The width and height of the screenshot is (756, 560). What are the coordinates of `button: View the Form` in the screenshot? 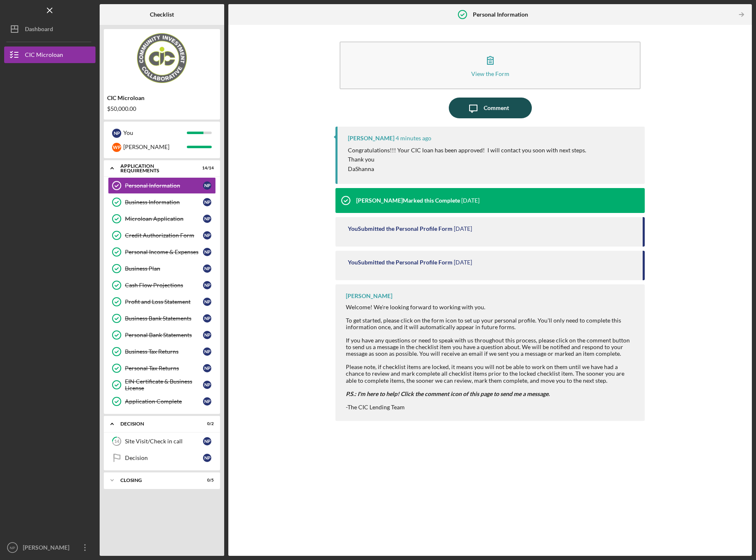 It's located at (490, 65).